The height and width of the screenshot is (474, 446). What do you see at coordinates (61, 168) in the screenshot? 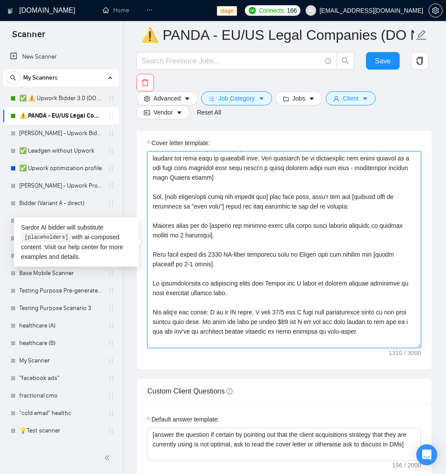
I see `a: ✅ Upwork optimization profile` at bounding box center [61, 168].